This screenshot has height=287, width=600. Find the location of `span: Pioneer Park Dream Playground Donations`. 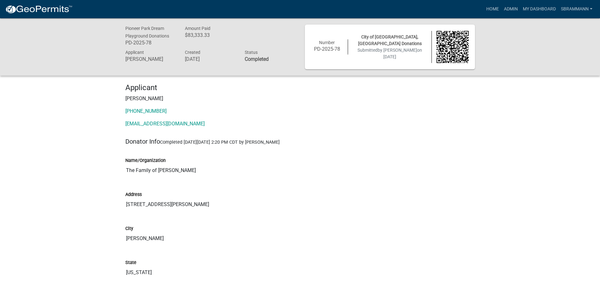

span: Pioneer Park Dream Playground Donations is located at coordinates (147, 32).